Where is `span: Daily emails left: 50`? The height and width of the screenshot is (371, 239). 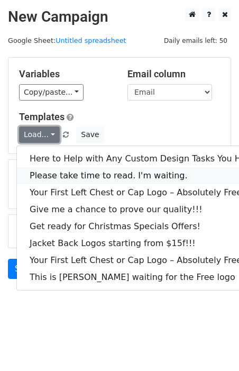
span: Daily emails left: 50 is located at coordinates (196, 41).